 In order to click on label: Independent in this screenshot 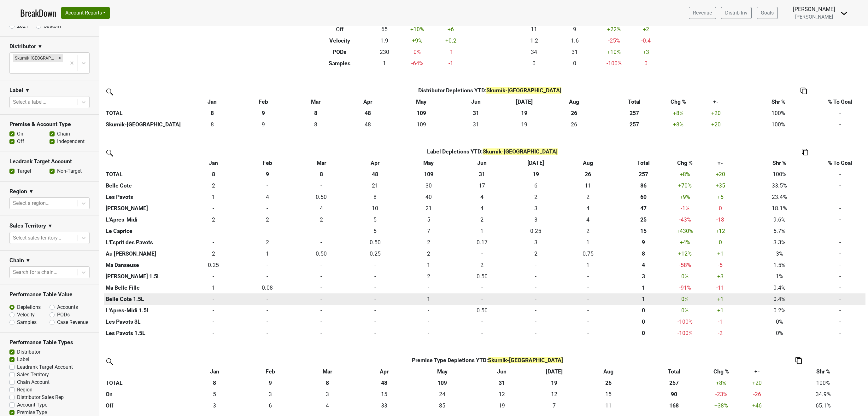, I will do `click(70, 142)`.